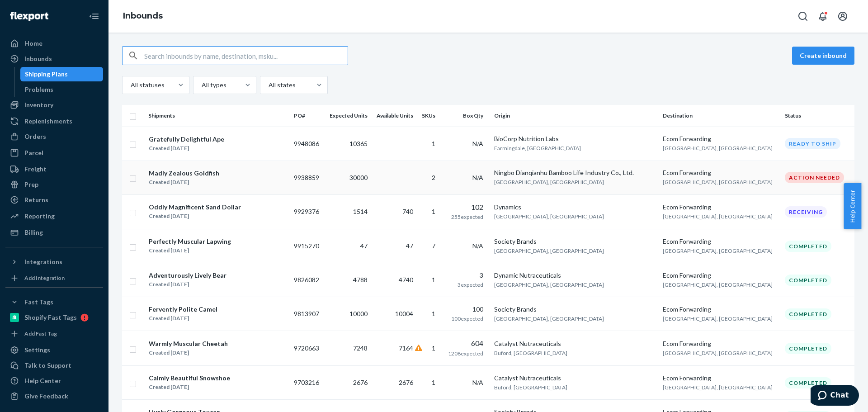 The width and height of the screenshot is (868, 412). I want to click on span: 740, so click(408, 211).